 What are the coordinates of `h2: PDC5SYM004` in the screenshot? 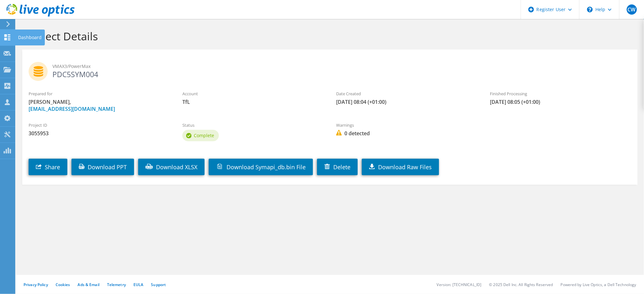 It's located at (330, 70).